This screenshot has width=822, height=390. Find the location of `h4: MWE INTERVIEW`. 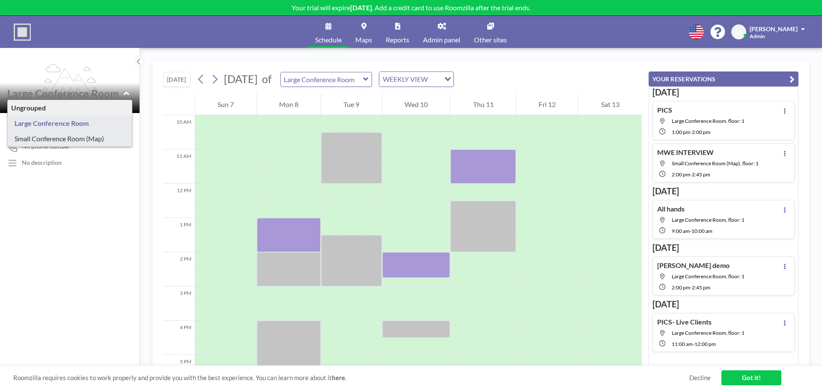

h4: MWE INTERVIEW is located at coordinates (685, 152).